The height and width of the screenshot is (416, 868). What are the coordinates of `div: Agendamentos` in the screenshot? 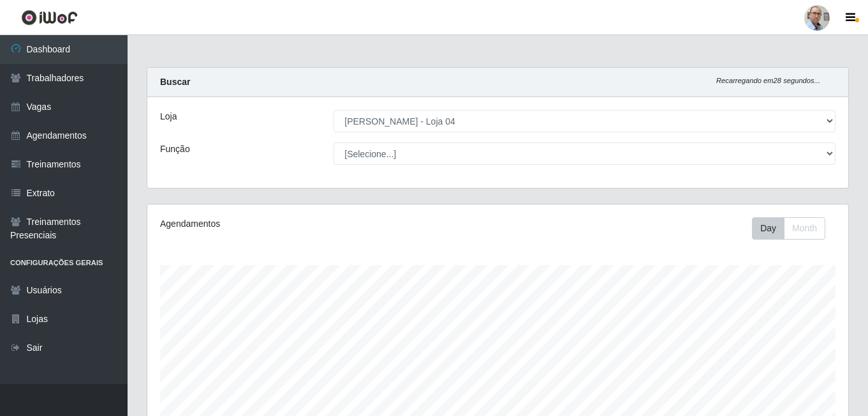 It's located at (295, 223).